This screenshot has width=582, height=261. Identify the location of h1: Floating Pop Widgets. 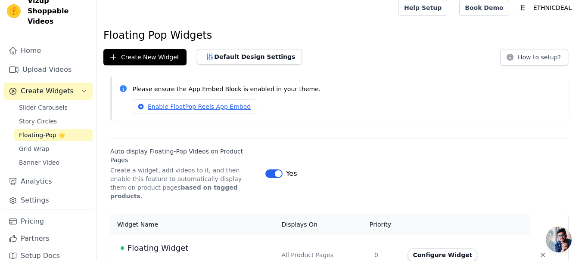
(339, 35).